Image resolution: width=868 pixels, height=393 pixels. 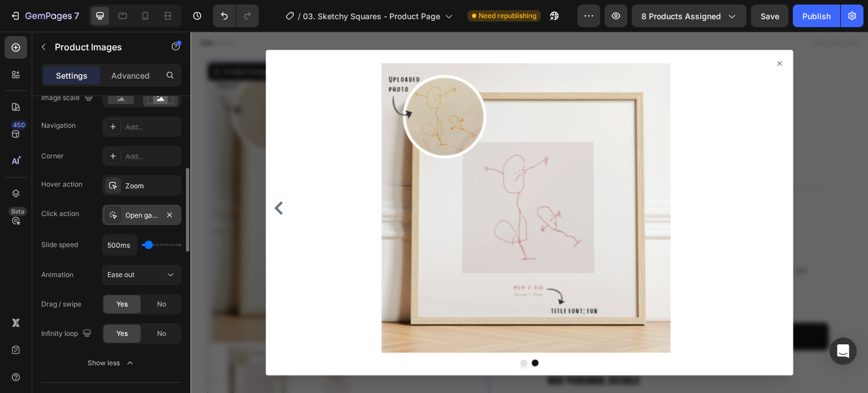 I want to click on p: Settings, so click(x=72, y=75).